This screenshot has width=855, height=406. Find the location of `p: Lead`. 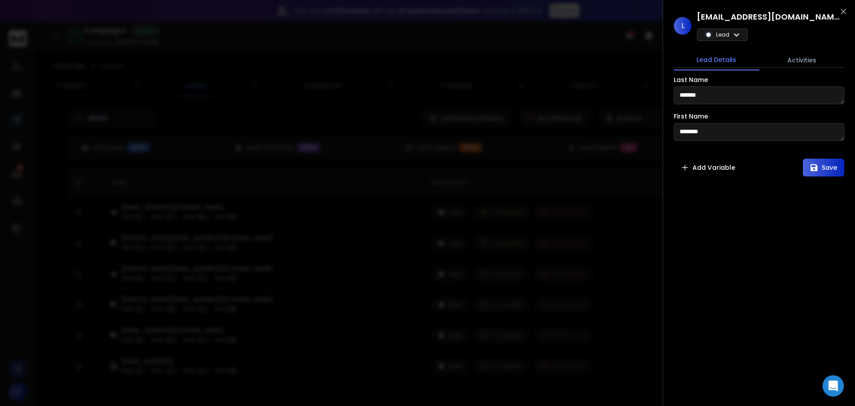

p: Lead is located at coordinates (723, 35).